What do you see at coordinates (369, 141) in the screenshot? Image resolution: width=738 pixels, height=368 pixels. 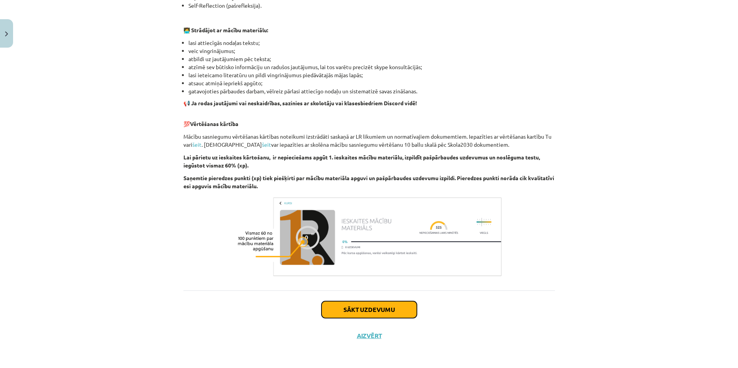 I see `p: Mācību sasniegumu vērtēšanas kārtības noteikumi izstrādāti saskaņā ar LR likumiem un normatīvajie...` at bounding box center [369, 141].